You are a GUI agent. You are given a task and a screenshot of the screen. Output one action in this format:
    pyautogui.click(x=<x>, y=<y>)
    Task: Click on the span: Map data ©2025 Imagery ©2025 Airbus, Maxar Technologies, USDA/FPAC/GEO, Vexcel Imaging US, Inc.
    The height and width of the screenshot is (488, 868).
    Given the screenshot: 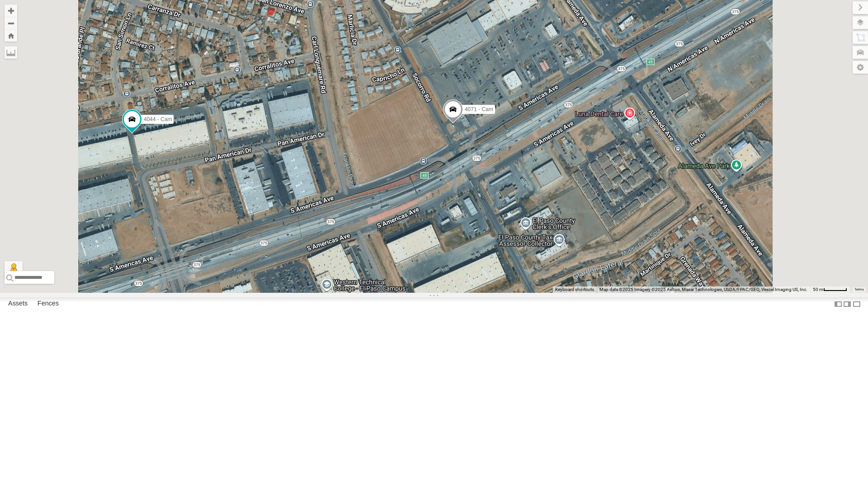 What is the action you would take?
    pyautogui.click(x=703, y=289)
    